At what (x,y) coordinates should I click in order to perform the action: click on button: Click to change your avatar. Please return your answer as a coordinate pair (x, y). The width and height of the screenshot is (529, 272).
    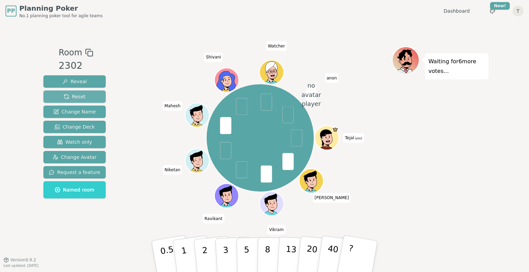
    Looking at the image, I should click on (327, 138).